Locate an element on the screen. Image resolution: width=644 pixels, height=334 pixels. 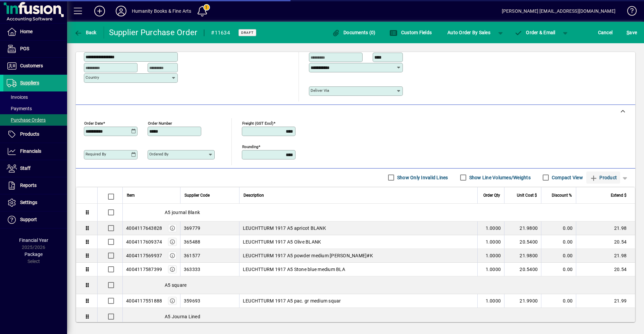
span: ave is located at coordinates (632, 33).